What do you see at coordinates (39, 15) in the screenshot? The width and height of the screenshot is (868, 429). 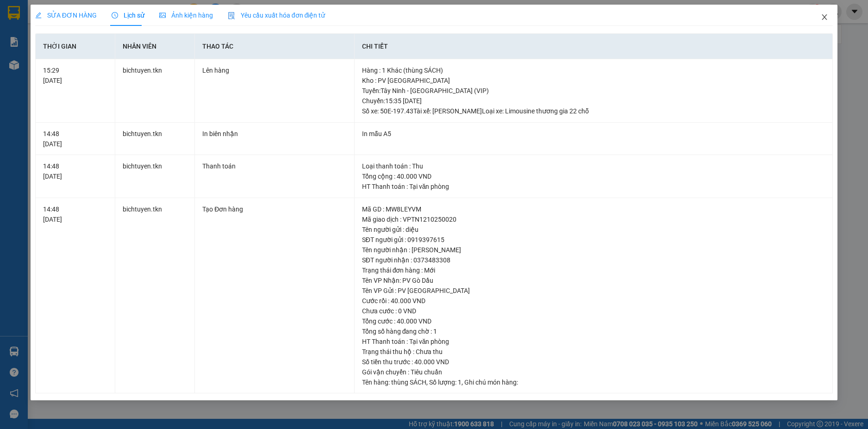 I see `span: edit` at bounding box center [39, 15].